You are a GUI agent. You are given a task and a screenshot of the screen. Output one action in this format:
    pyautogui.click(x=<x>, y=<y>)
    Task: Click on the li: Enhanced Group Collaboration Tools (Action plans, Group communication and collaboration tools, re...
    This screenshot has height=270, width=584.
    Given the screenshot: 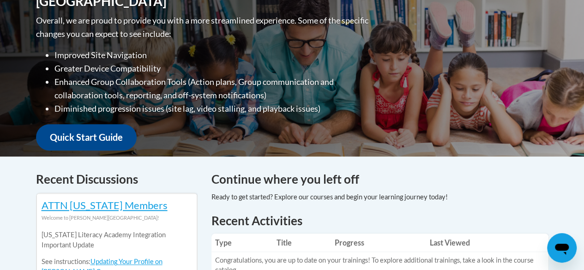 What is the action you would take?
    pyautogui.click(x=212, y=89)
    